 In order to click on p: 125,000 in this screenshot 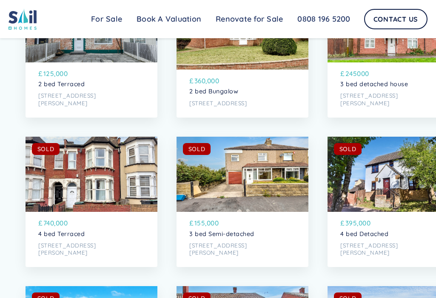, I will do `click(56, 74)`.